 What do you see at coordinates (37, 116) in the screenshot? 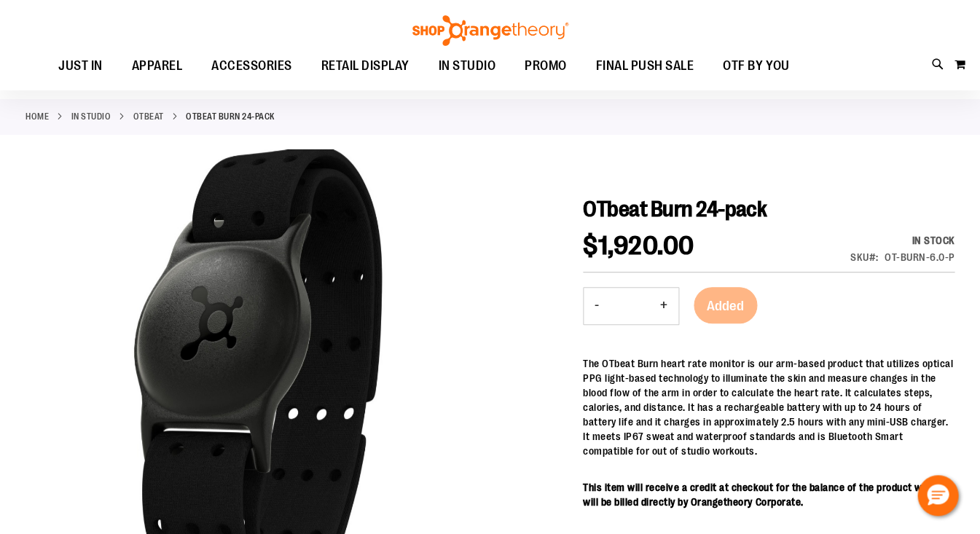
I see `a: Home` at bounding box center [37, 116].